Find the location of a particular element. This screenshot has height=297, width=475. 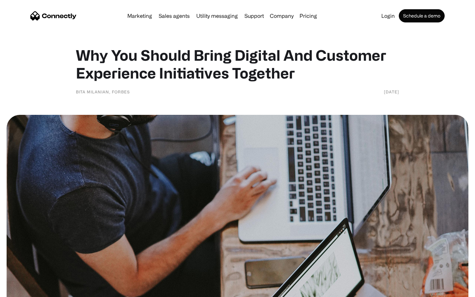

a: Support is located at coordinates (254, 16).